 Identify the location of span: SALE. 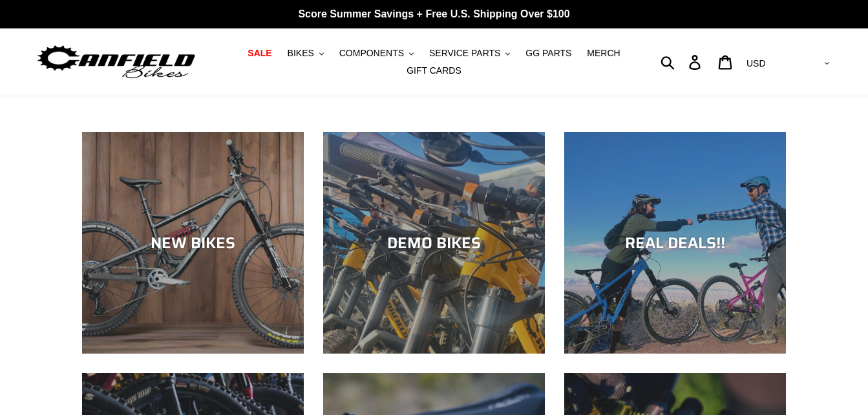
(259, 53).